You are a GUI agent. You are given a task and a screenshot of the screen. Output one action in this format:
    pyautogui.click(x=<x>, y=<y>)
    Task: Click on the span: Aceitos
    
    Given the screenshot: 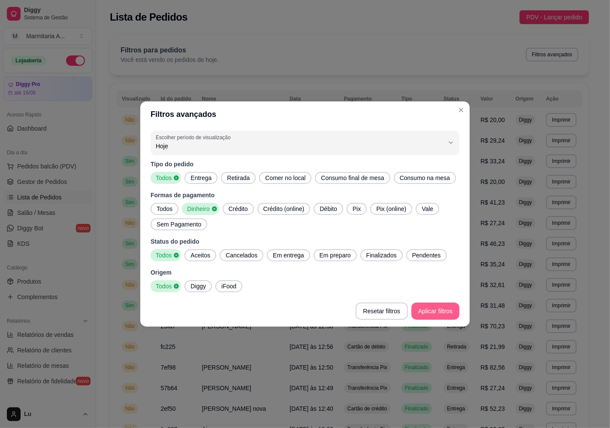 What is the action you would take?
    pyautogui.click(x=200, y=255)
    